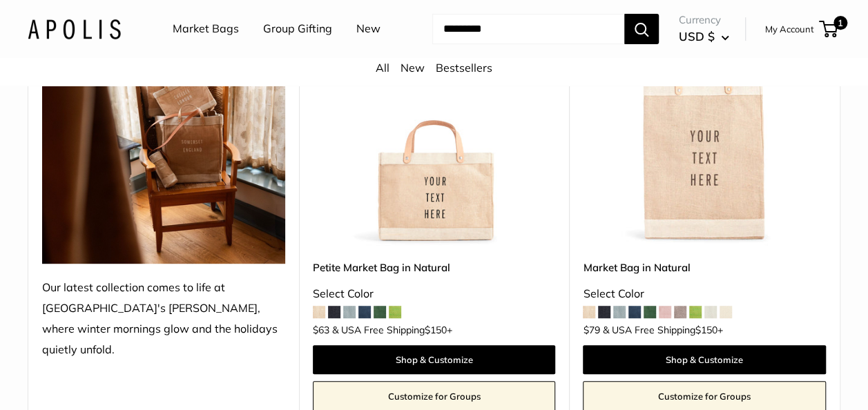  What do you see at coordinates (383, 67) in the screenshot?
I see `a: All` at bounding box center [383, 67].